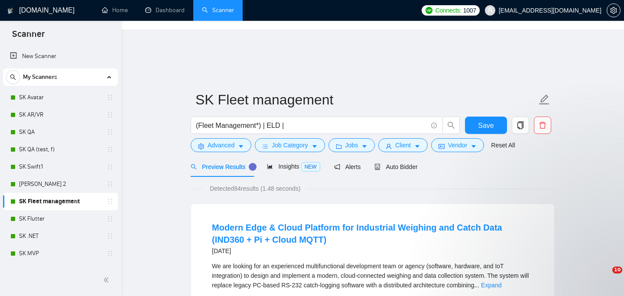 Image resolution: width=624 pixels, height=296 pixels. I want to click on span: Auto Bidder, so click(396, 167).